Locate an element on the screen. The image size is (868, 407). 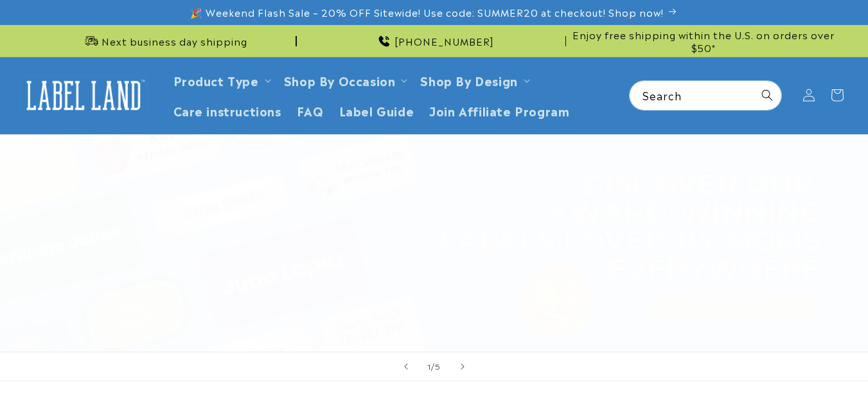
summary: Shop By Design is located at coordinates (474, 80).